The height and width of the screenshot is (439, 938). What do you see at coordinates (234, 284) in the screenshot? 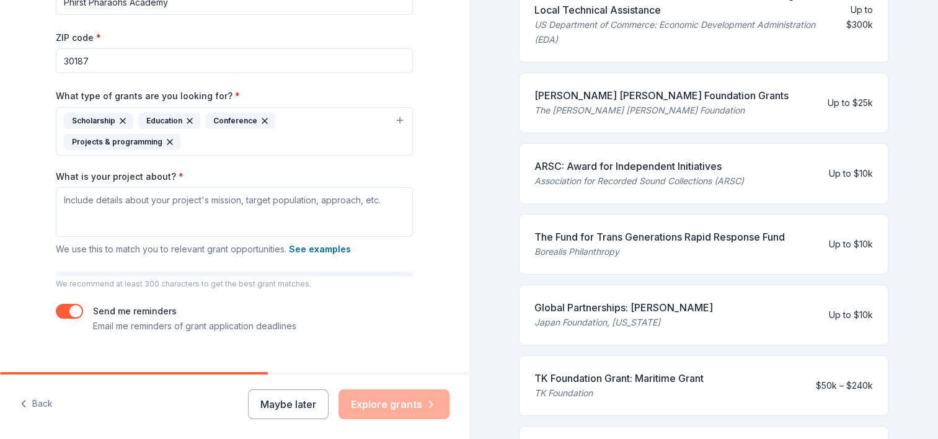
I see `p: We recommend at least 300 characters to get the best grant matches.` at bounding box center [234, 284].